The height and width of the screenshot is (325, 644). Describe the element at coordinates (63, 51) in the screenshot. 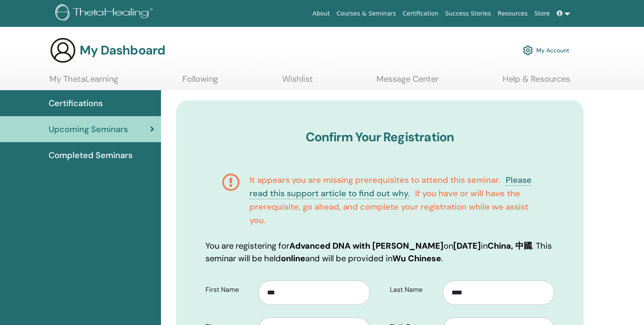

I see `img: generic-user-icon.jpg` at that location.